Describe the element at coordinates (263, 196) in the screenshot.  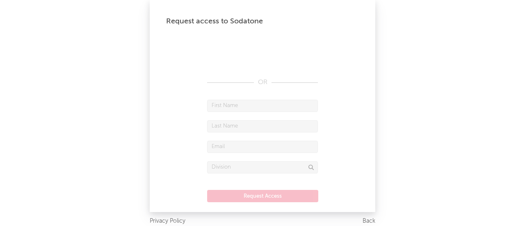
I see `button: Request Access` at that location.